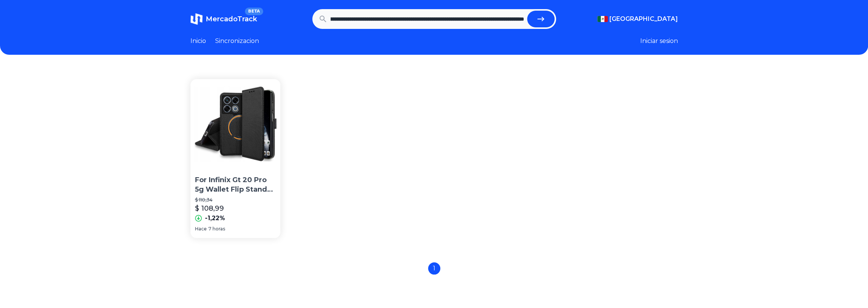 The height and width of the screenshot is (308, 868). Describe the element at coordinates (201, 229) in the screenshot. I see `span: Hace` at that location.